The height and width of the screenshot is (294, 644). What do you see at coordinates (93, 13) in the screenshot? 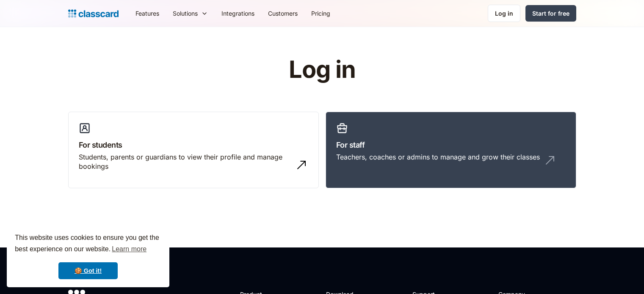
I see `a: home` at bounding box center [93, 13].